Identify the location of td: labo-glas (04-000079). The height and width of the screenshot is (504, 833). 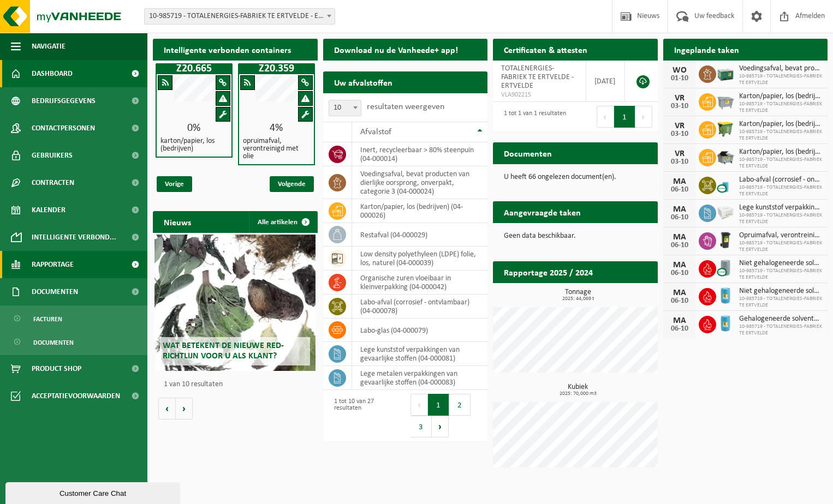
(420, 330).